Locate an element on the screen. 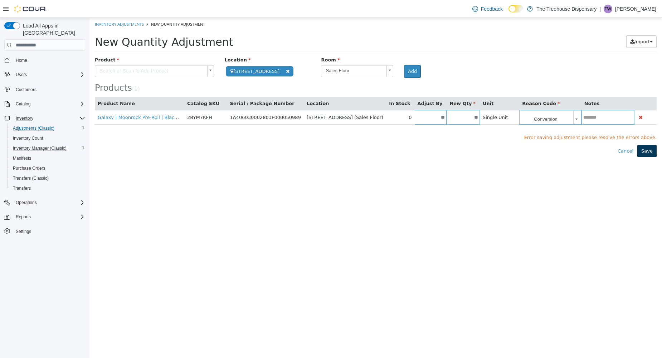  span: Product is located at coordinates (18, 42).